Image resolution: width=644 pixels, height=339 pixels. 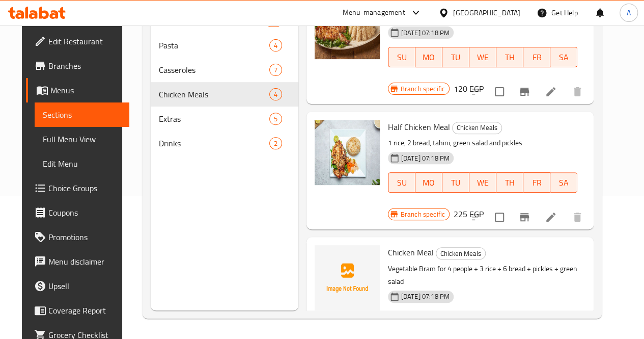 I want to click on a: Full Menu View, so click(x=82, y=139).